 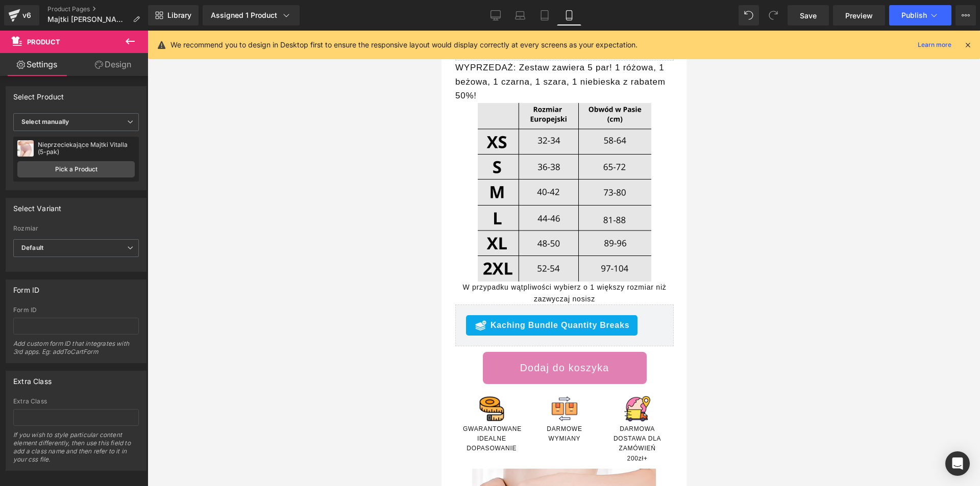 I want to click on div: Nieprzeciekające Majtki Vitalla (5-pak), so click(x=86, y=148).